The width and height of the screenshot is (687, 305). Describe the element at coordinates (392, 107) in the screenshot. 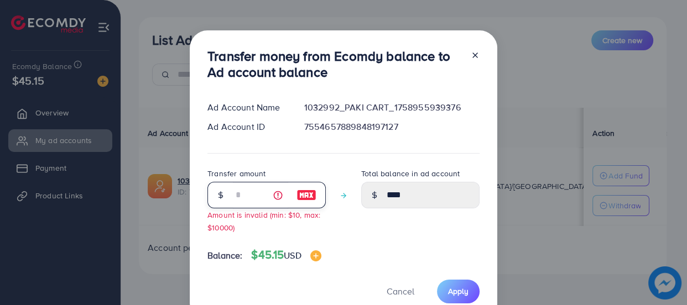

I see `div: 1032992_PAKI CART_1758955939376` at that location.